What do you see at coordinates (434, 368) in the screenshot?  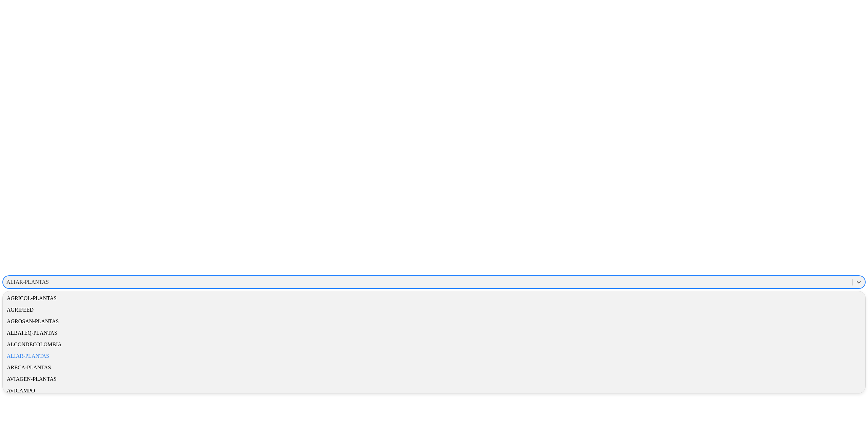 I see `div: ARECA-PLANTAS` at bounding box center [434, 368].